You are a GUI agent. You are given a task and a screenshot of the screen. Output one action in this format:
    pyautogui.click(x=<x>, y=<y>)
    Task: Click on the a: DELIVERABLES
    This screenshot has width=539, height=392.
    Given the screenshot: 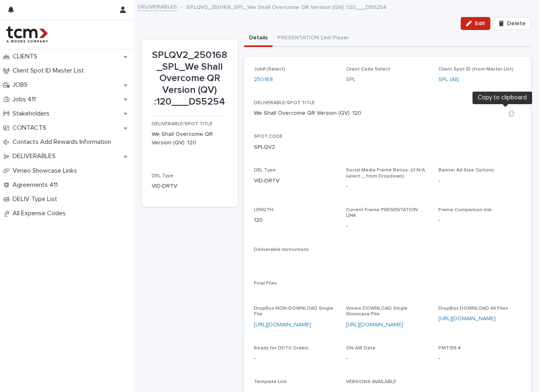 What is the action you would take?
    pyautogui.click(x=157, y=6)
    